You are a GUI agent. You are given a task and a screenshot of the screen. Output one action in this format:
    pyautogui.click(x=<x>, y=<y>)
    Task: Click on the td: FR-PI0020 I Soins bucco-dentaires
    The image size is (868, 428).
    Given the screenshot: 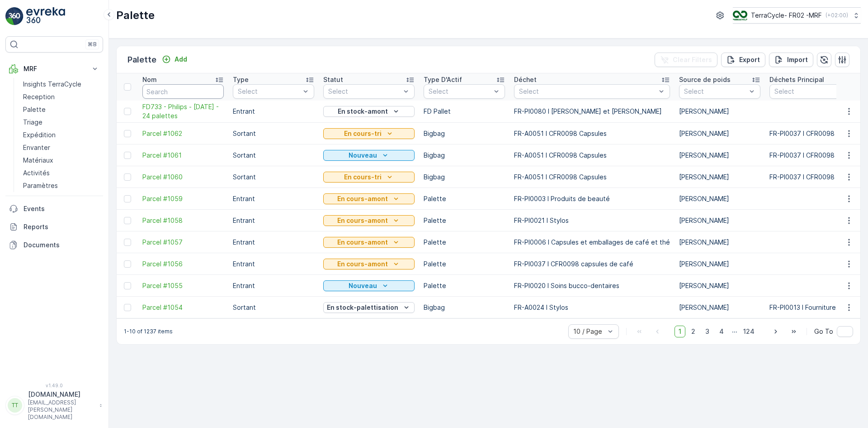 What is the action you would take?
    pyautogui.click(x=591, y=285)
    